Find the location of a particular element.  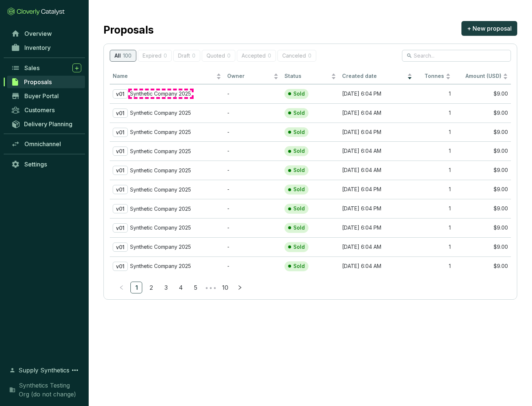

a: Proposals is located at coordinates (46, 82).